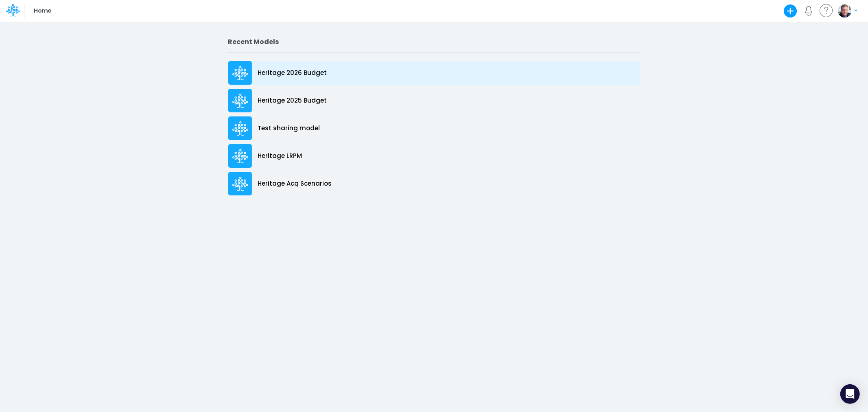 This screenshot has width=868, height=412. Describe the element at coordinates (850, 393) in the screenshot. I see `div: Open Intercom Messenger` at that location.